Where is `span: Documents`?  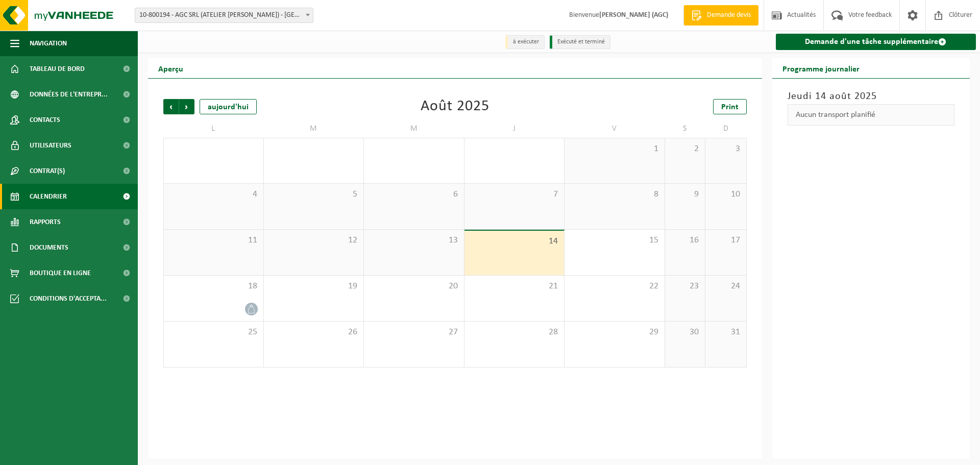 span: Documents is located at coordinates (49, 247).